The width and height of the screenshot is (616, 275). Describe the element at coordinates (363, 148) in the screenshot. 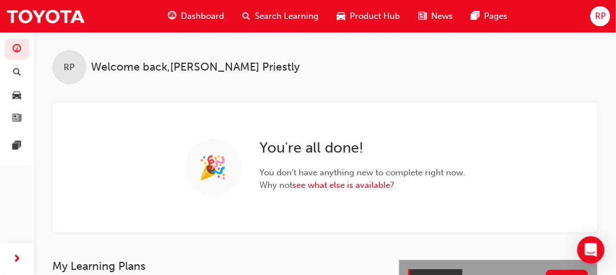

I see `h2: You ' re all done!` at that location.